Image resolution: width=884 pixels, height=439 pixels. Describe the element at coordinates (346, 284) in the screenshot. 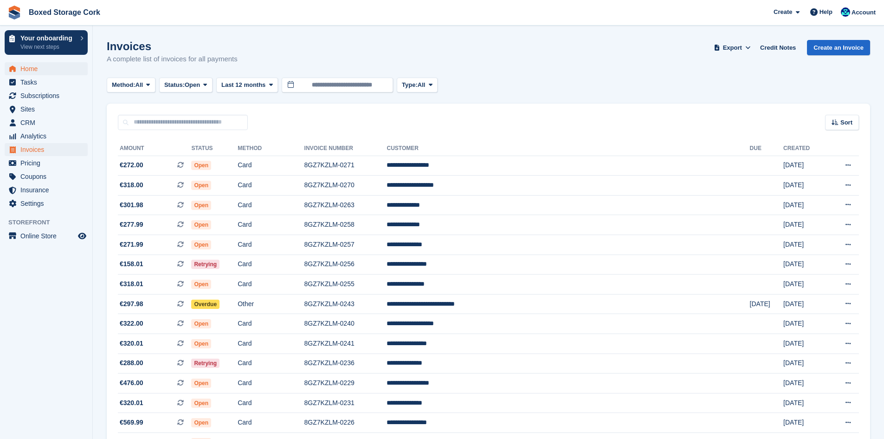

I see `td: 8GZ7KZLM-0255` at that location.